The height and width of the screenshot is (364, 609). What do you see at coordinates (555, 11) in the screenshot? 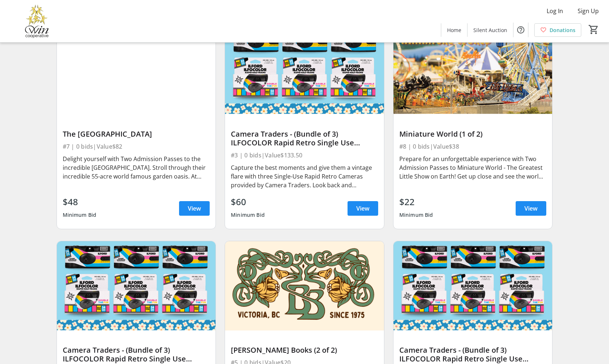
I see `span: Log In` at bounding box center [555, 11].